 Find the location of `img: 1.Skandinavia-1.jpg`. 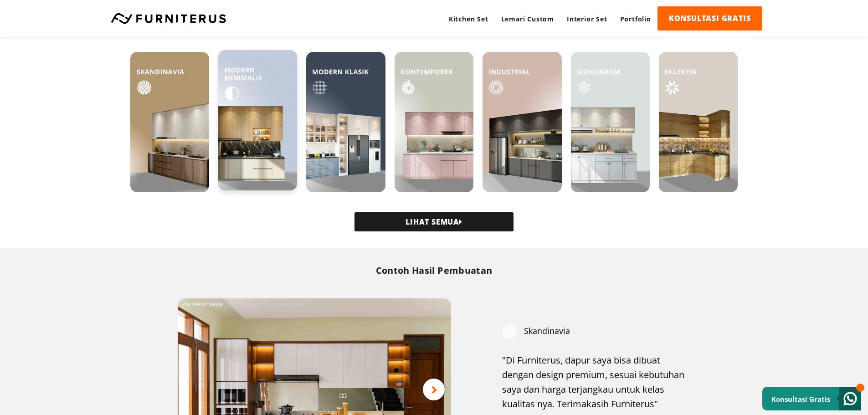

img: 1.Skandinavia-1.jpg is located at coordinates (169, 122).